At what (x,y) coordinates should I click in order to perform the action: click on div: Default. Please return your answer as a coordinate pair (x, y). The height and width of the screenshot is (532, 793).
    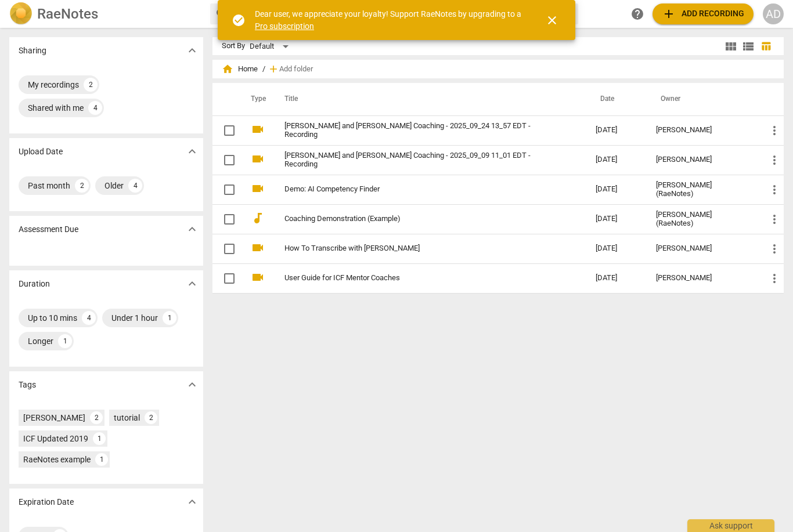
    Looking at the image, I should click on (271, 46).